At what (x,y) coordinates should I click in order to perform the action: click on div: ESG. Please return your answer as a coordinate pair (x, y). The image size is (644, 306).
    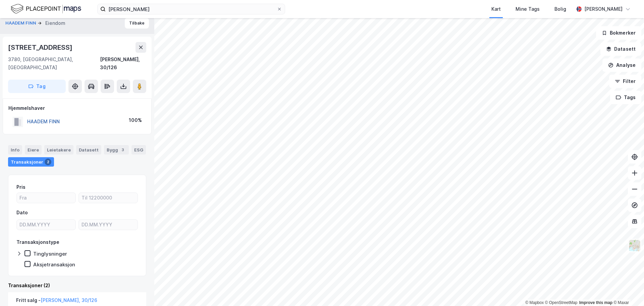
    Looking at the image, I should click on (139, 150).